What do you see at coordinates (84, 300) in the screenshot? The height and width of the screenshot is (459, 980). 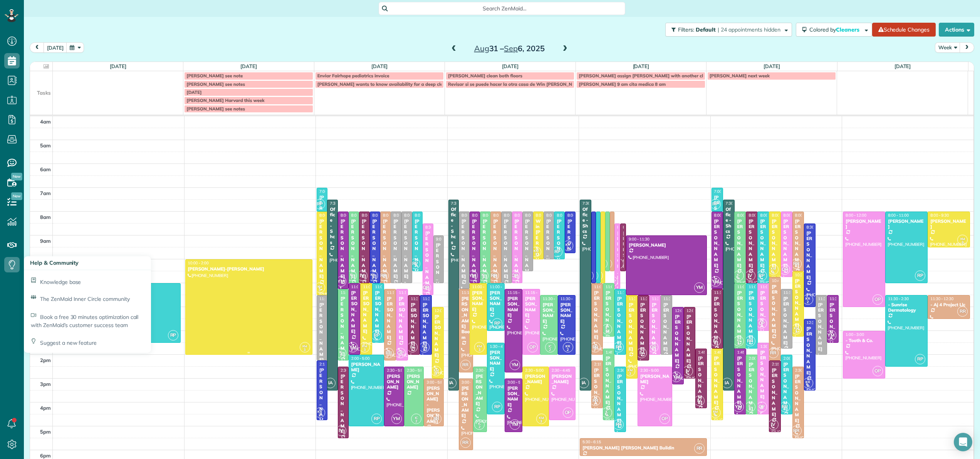 I see `span: The ZenMaid Inner Circle community` at bounding box center [84, 300].